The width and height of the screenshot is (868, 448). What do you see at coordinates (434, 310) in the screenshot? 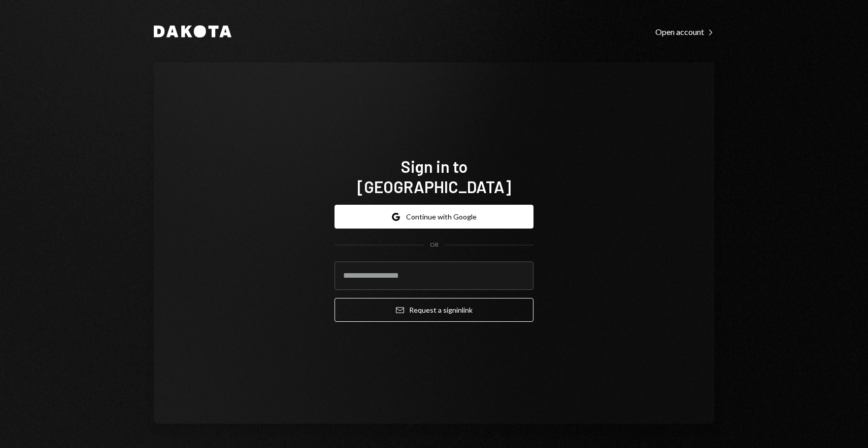
I see `button: Request a signinlink` at bounding box center [434, 310].